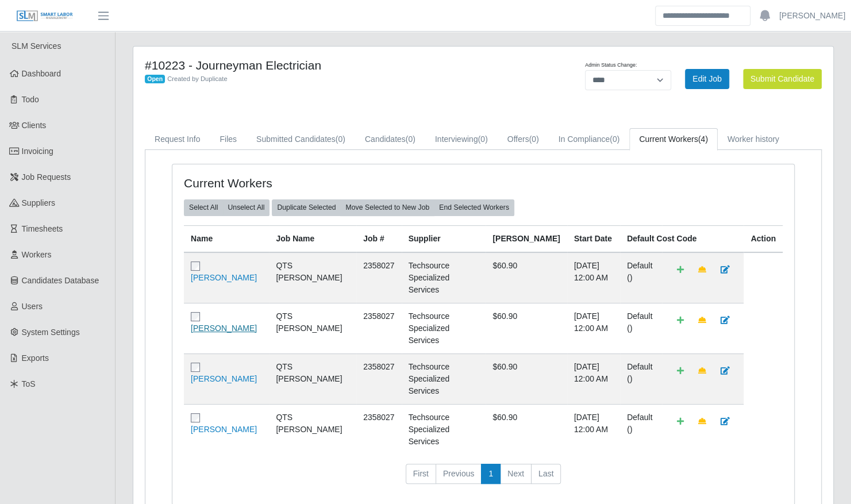  What do you see at coordinates (594, 239) in the screenshot?
I see `th: Start Date` at bounding box center [594, 239].